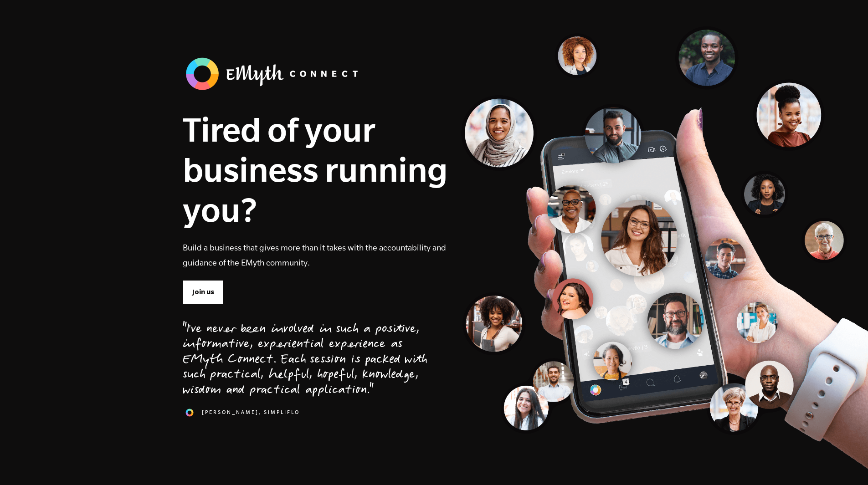 The height and width of the screenshot is (485, 868). I want to click on img: 1, so click(190, 412).